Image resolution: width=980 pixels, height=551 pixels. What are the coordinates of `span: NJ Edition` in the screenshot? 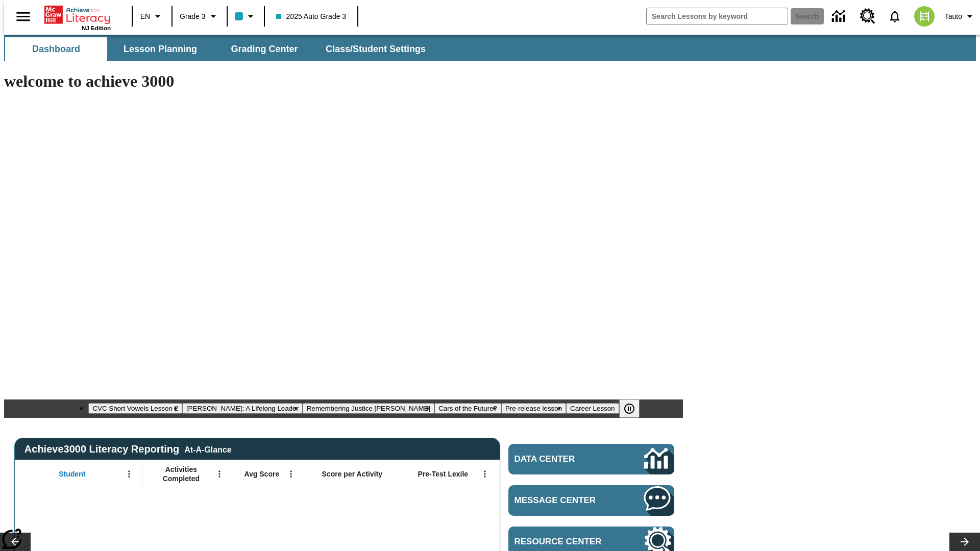 It's located at (96, 28).